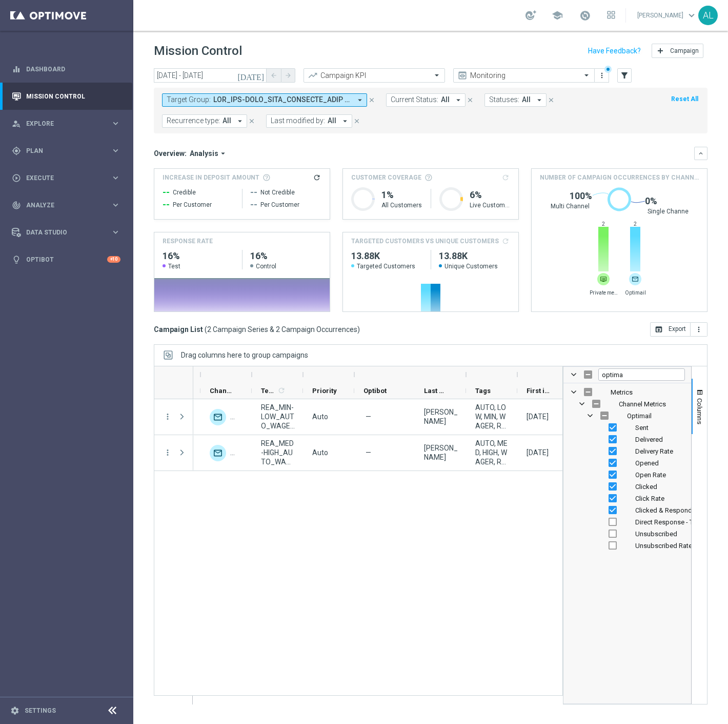 This screenshot has width=728, height=724. What do you see at coordinates (188, 241) in the screenshot?
I see `h4: Response Rate` at bounding box center [188, 241].